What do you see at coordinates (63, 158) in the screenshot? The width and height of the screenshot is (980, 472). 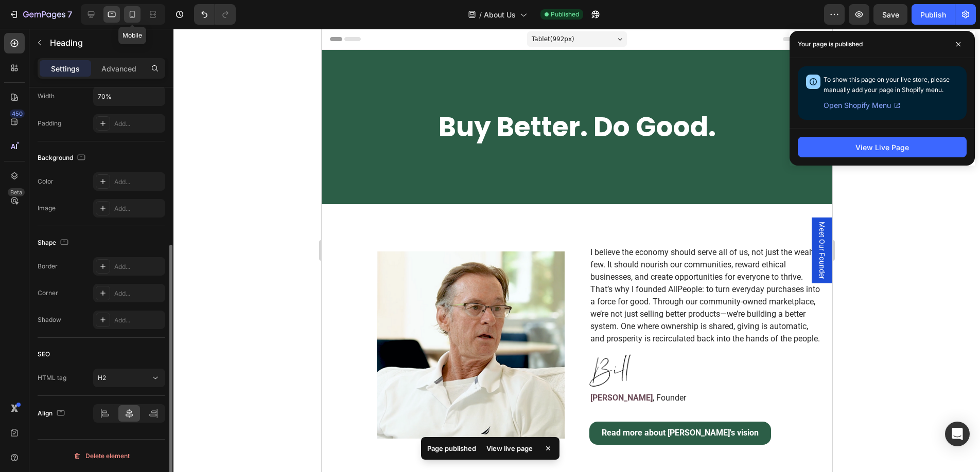 I see `div: Background` at bounding box center [63, 158].